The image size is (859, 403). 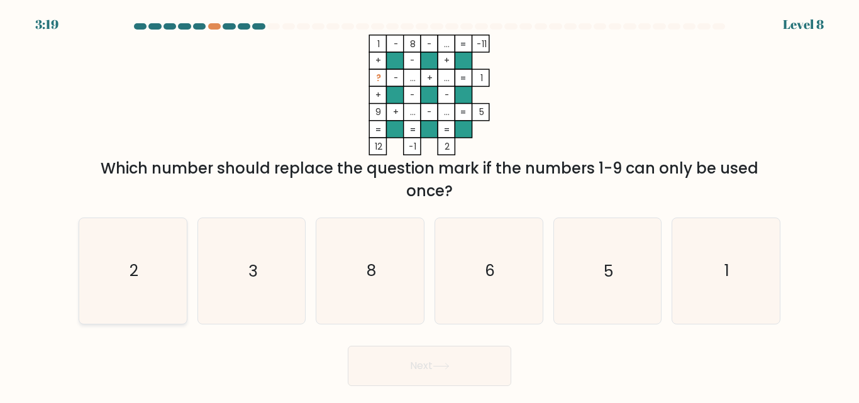 I want to click on div: Level 8, so click(x=803, y=25).